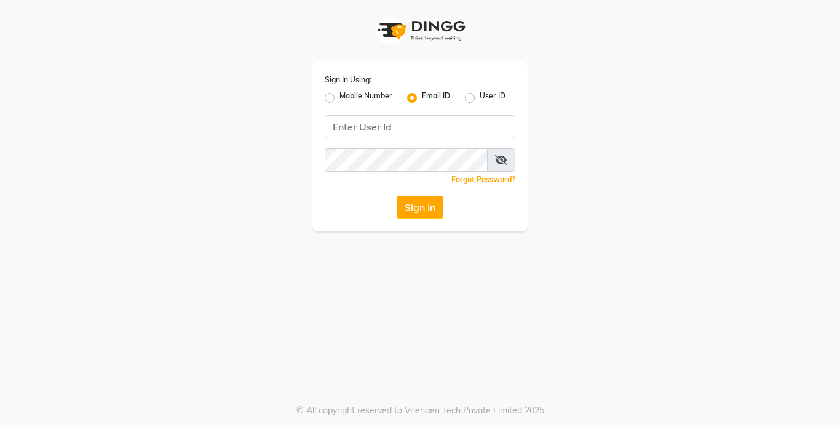 The image size is (840, 427). What do you see at coordinates (420, 30) in the screenshot?
I see `img: logo1.svg` at bounding box center [420, 30].